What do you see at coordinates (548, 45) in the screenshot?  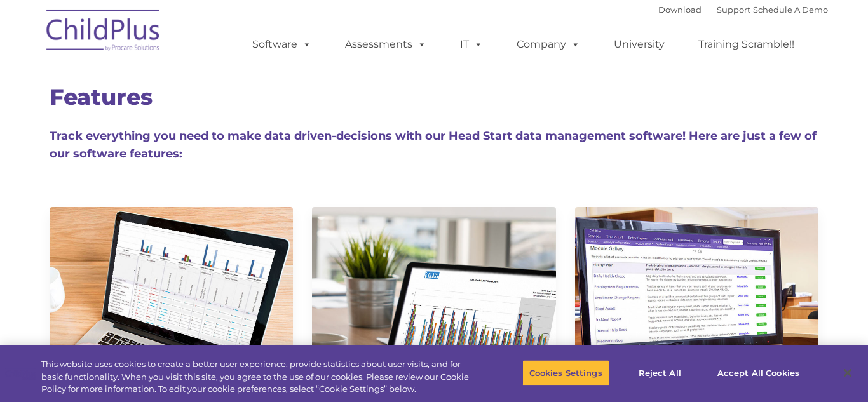 I see `a: Company` at bounding box center [548, 45].